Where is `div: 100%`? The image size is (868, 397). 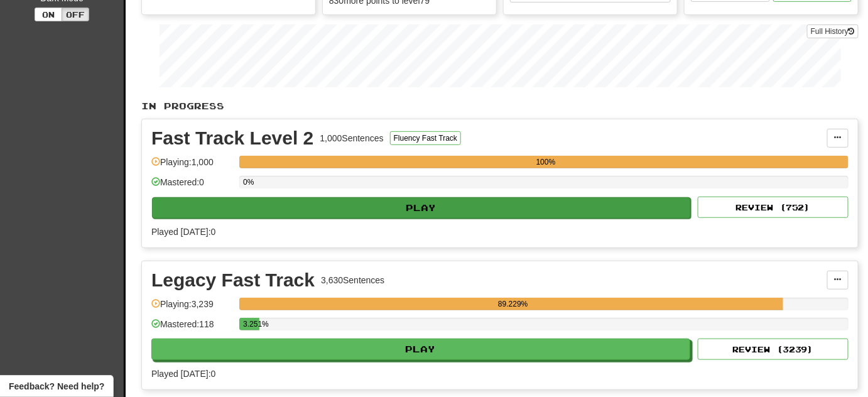
div: 100% is located at coordinates (546, 162).